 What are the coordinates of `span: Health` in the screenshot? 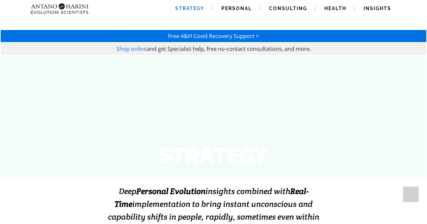 It's located at (335, 8).